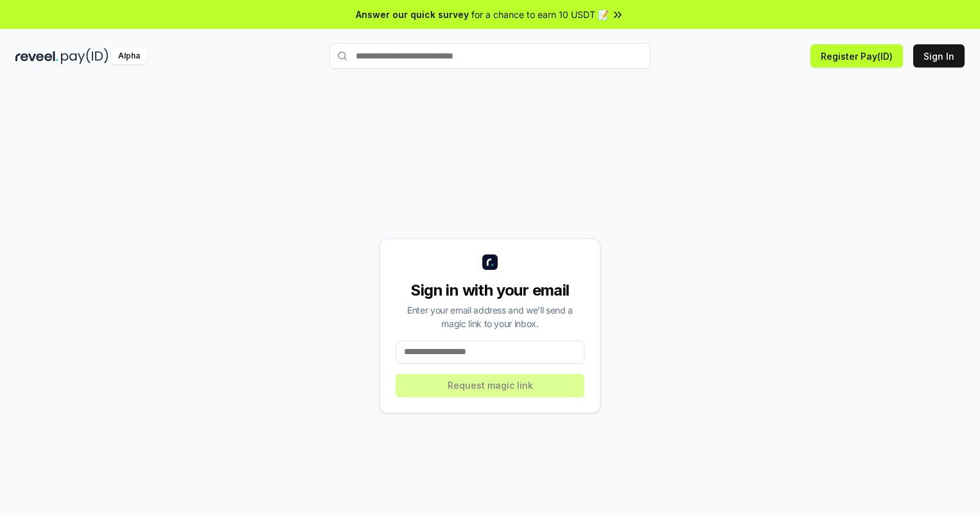 This screenshot has height=516, width=980. What do you see at coordinates (490, 290) in the screenshot?
I see `div: Sign in with your email` at bounding box center [490, 290].